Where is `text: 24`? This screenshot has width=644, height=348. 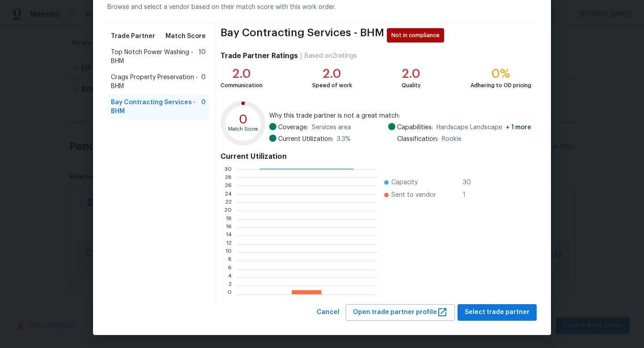 text: 24 is located at coordinates (228, 194).